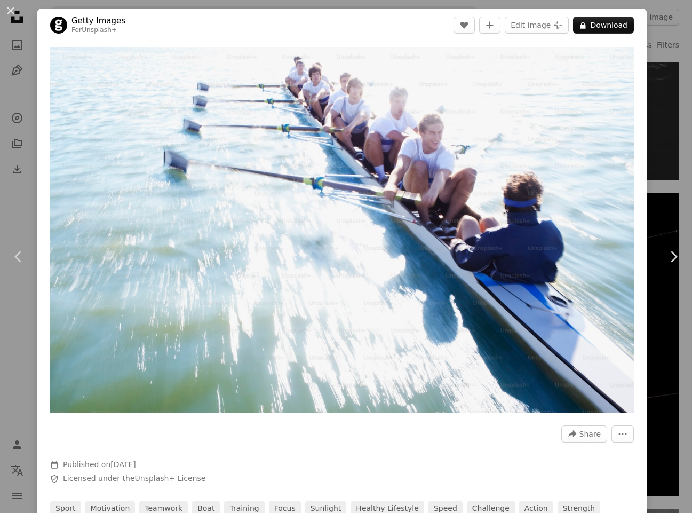  Describe the element at coordinates (59, 25) in the screenshot. I see `img: Go to Getty Images's profile` at that location.